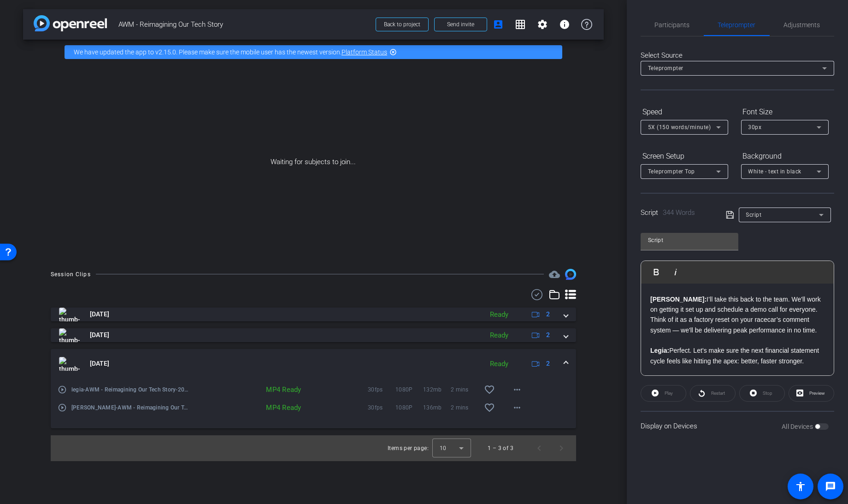  What do you see at coordinates (660, 350) in the screenshot?
I see `strong: Legia:` at bounding box center [660, 350].